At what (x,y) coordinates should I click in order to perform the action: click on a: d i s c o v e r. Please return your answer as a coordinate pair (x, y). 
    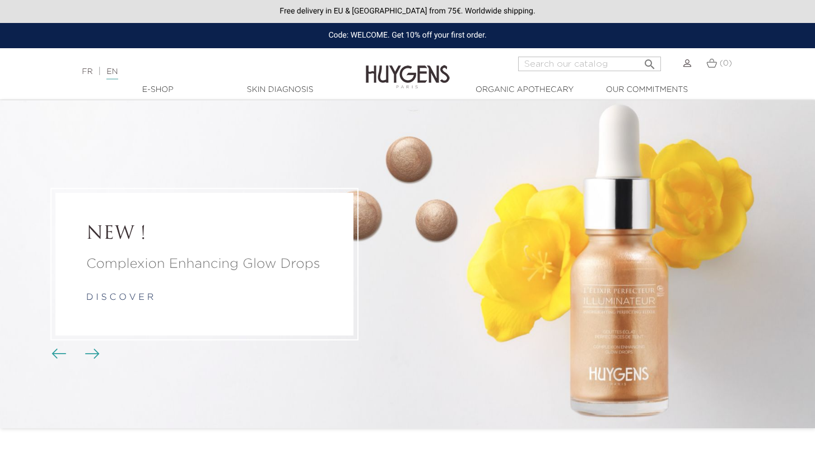
    Looking at the image, I should click on (120, 298).